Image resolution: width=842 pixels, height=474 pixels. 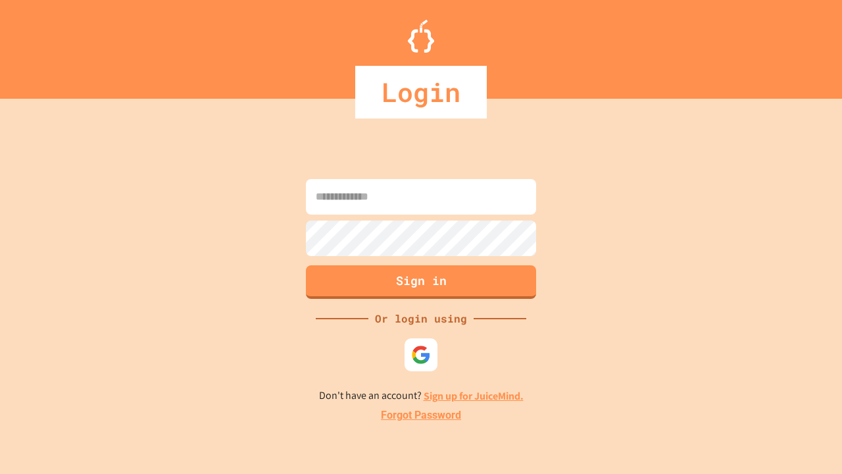 What do you see at coordinates (421, 318) in the screenshot?
I see `div: Or login using` at bounding box center [421, 318].